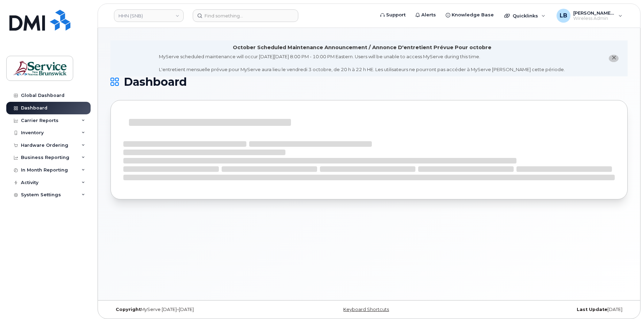 Image resolution: width=644 pixels, height=319 pixels. What do you see at coordinates (592, 310) in the screenshot?
I see `strong: Last Update` at bounding box center [592, 310].